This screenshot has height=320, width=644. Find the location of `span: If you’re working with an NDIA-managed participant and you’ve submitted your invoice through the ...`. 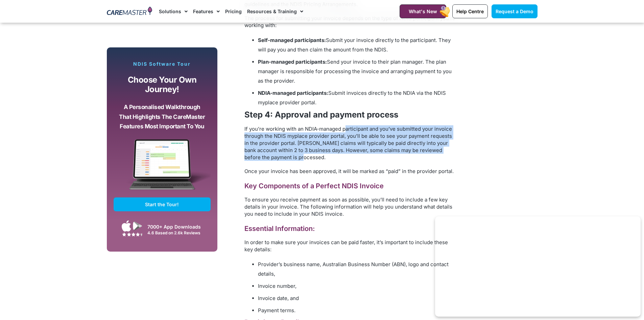

span: If you’re working with an NDIA-managed participant and you’ve submitted your invoice through the ... is located at coordinates (348, 143).